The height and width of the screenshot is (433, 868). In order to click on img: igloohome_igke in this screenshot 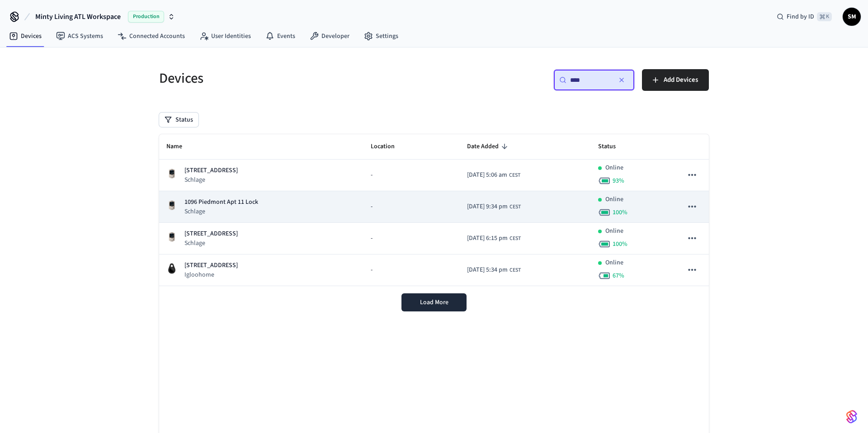, I will do `click(172, 269)`.